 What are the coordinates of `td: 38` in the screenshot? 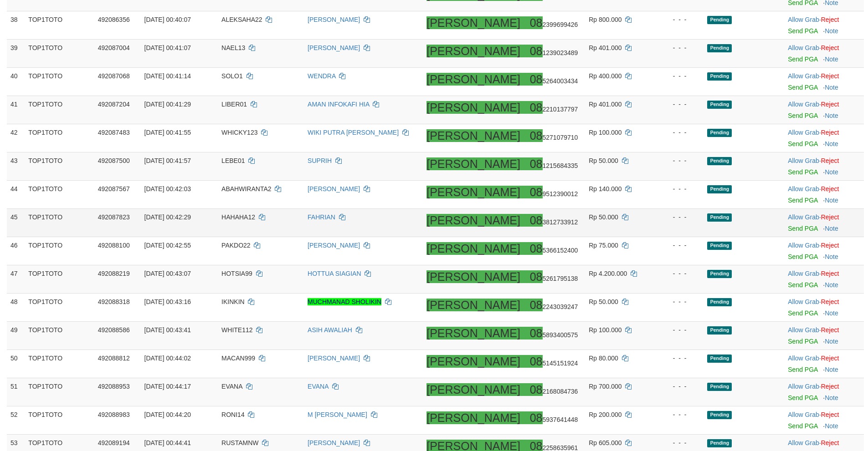 It's located at (16, 25).